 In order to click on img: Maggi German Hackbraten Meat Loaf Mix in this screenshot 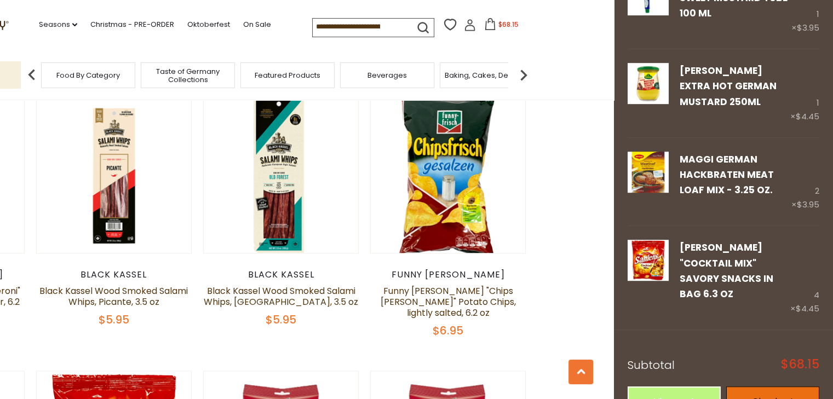, I will do `click(648, 172)`.